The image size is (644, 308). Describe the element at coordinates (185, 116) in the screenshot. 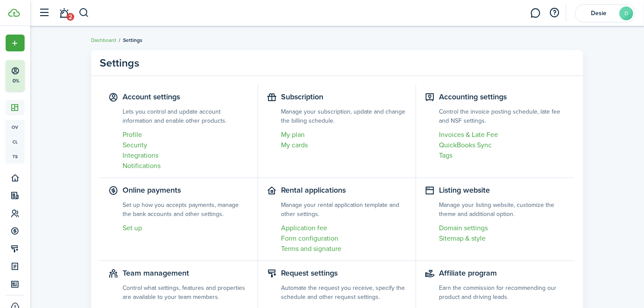

I see `settings-item-description: Lets you control and update account information and enable other products.` at that location.